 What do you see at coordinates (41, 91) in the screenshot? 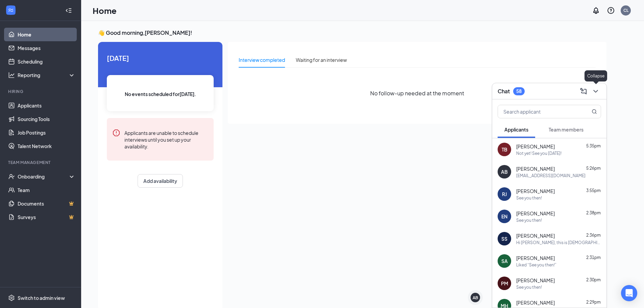
I see `div: Hiring` at bounding box center [41, 91].